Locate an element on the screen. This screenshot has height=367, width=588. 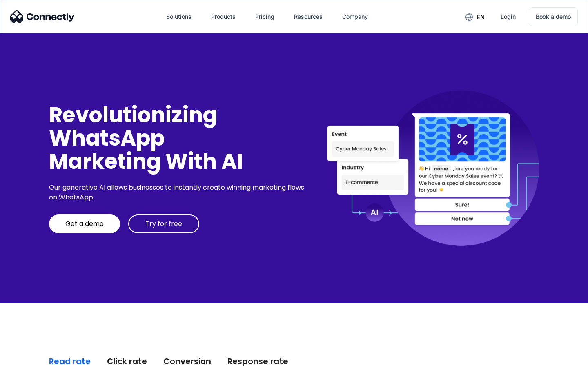
div: Resources is located at coordinates (309, 17).